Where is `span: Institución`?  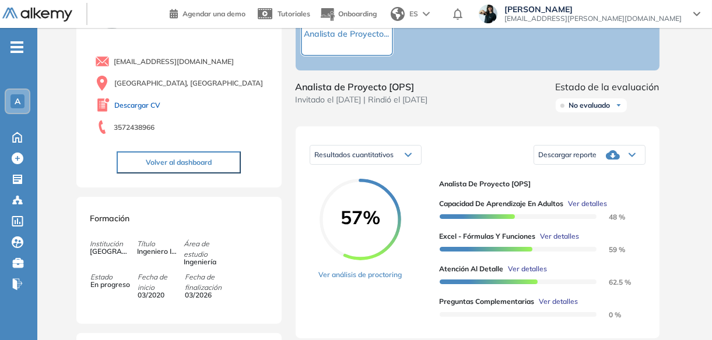 span: Institución is located at coordinates (114, 244).